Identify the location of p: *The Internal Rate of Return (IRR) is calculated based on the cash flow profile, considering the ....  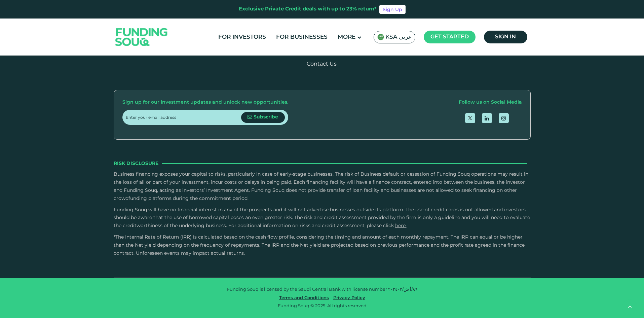
(322, 245).